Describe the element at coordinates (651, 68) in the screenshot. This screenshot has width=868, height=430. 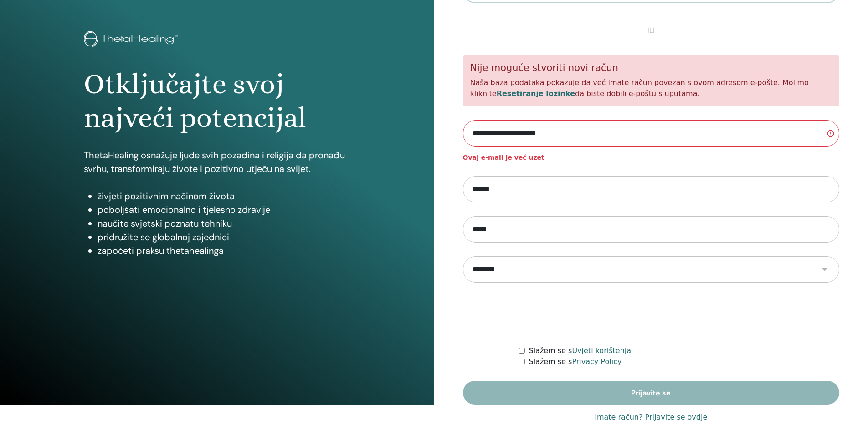
I see `h5: Nije moguće stvoriti novi račun` at that location.